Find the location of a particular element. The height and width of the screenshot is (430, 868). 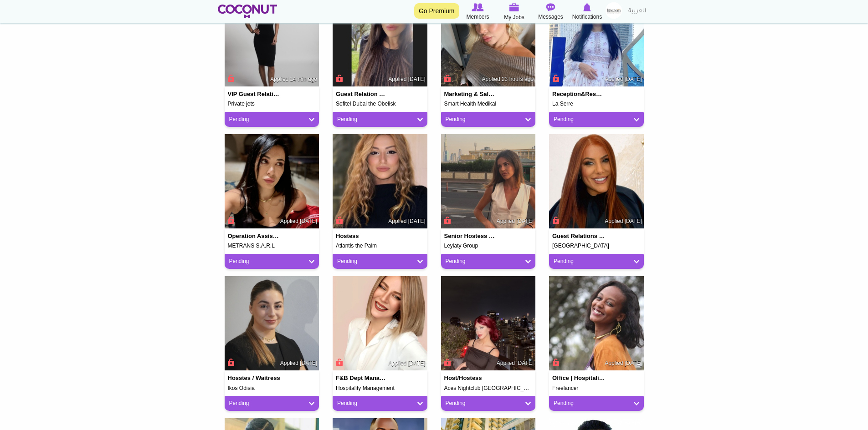

h5: La Serre is located at coordinates (596, 104).